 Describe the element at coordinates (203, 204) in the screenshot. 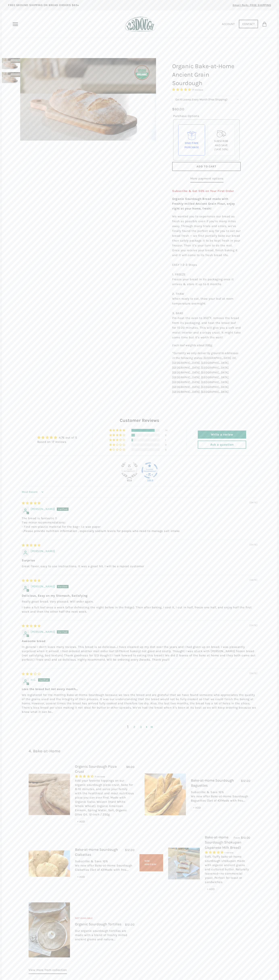

I see `strong: Organic Sourdough Bread made with Freshly-milled Ancient Grain Flour, enjoy right at your home, f...` at that location.